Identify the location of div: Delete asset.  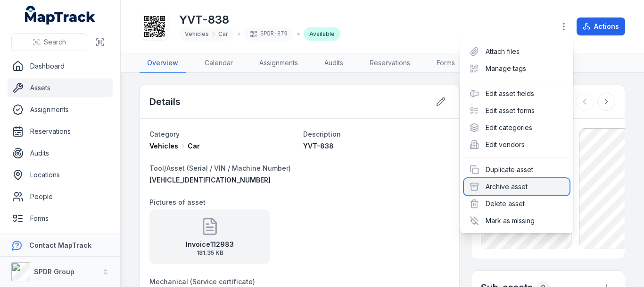
(517, 204).